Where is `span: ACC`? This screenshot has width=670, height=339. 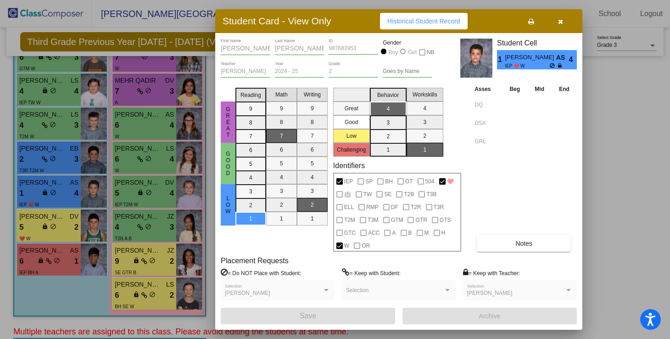
span: ACC is located at coordinates (373, 233).